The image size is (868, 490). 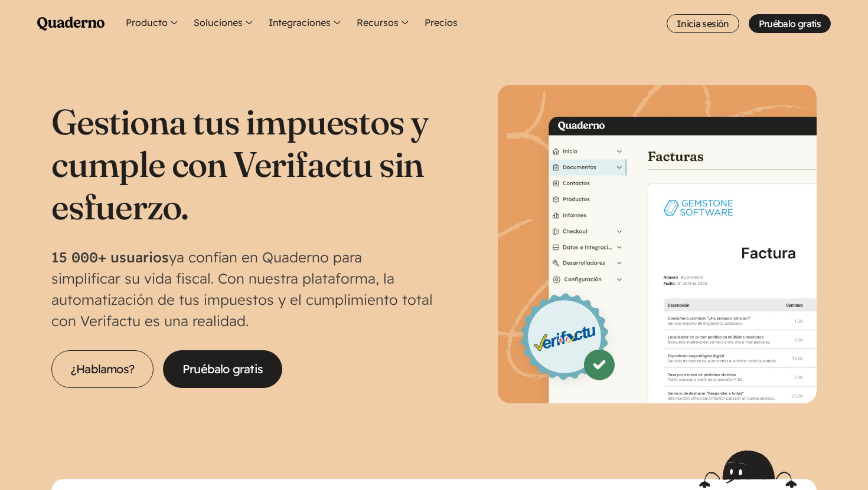 What do you see at coordinates (242, 164) in the screenshot?
I see `h1: Gestiona tus impuestos y cumple con Verifactu sin esfuerzo.` at bounding box center [242, 164].